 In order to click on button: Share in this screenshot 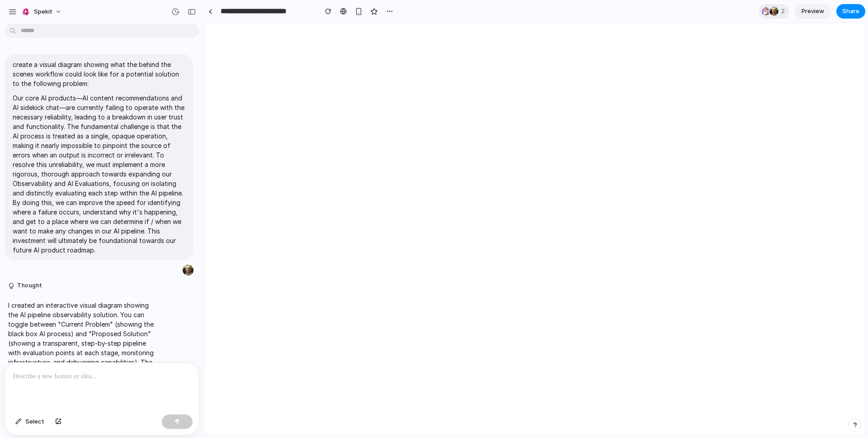, I will do `click(851, 11)`.